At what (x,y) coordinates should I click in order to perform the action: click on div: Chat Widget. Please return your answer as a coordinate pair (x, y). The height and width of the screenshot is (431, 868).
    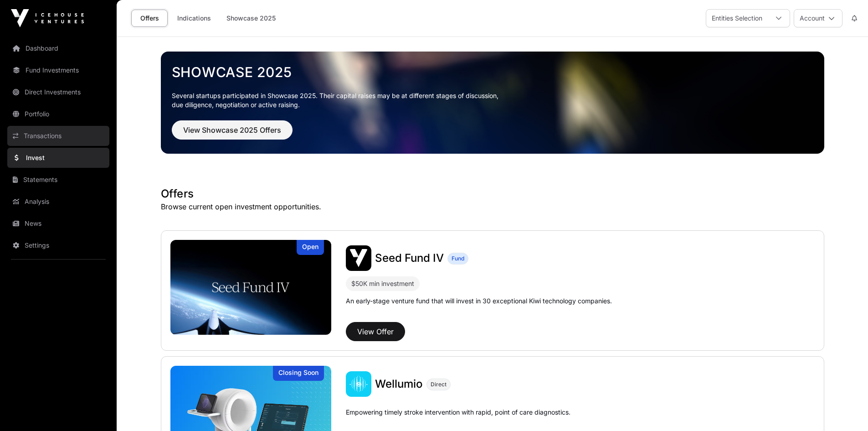
    Looking at the image, I should click on (845, 409).